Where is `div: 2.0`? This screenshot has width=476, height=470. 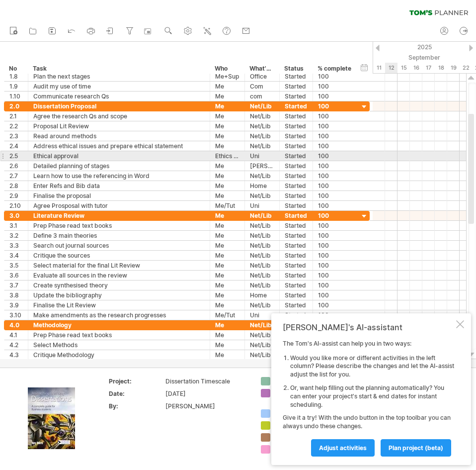 div: 2.0 is located at coordinates (16, 106).